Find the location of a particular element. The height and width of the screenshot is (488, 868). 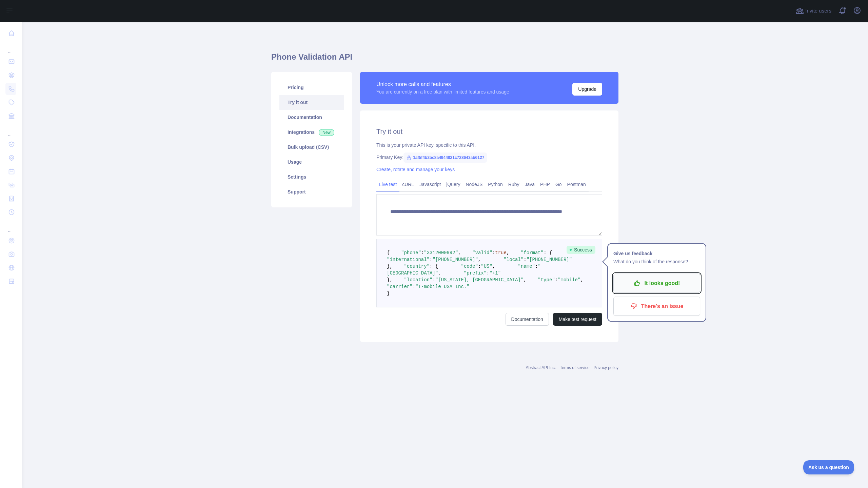

span: "type" is located at coordinates (546, 281).